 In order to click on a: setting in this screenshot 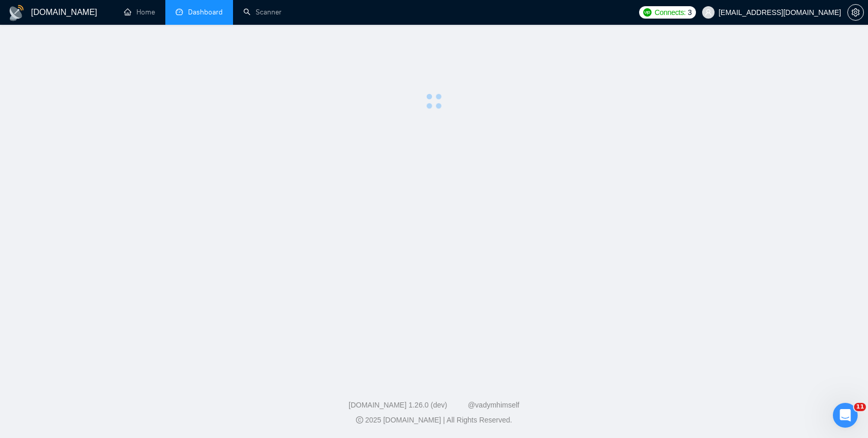, I will do `click(856, 12)`.